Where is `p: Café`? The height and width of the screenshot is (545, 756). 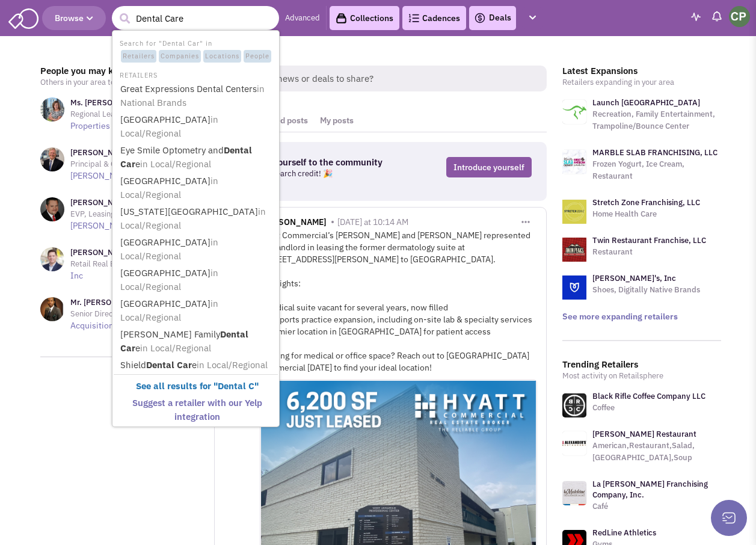 p: Café is located at coordinates (657, 507).